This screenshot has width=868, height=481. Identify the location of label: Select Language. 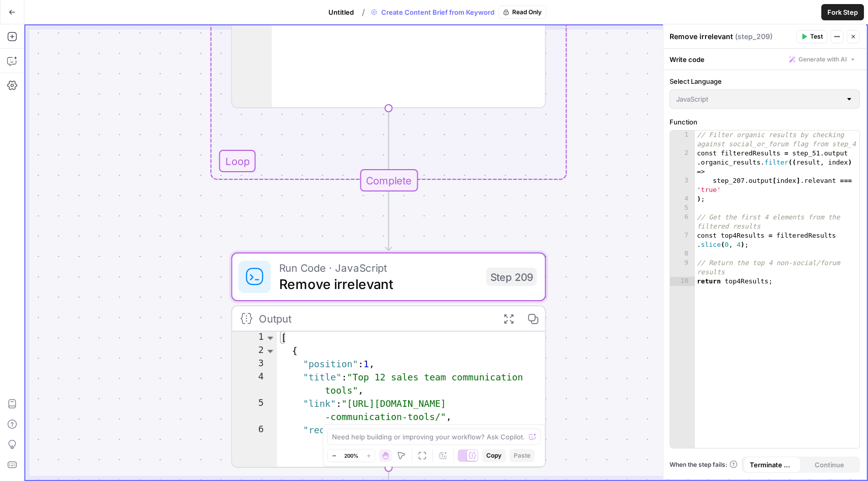
(764, 81).